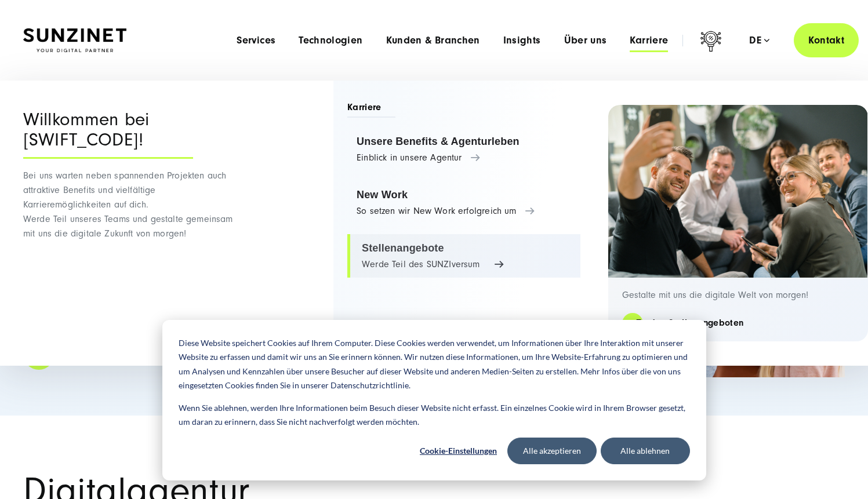  I want to click on span: Services, so click(256, 41).